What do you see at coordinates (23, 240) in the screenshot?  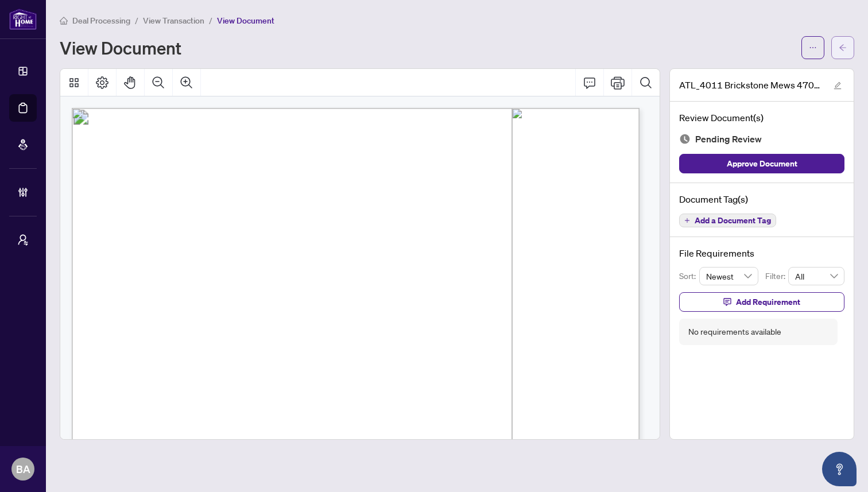 I see `span: user-switch` at bounding box center [23, 240].